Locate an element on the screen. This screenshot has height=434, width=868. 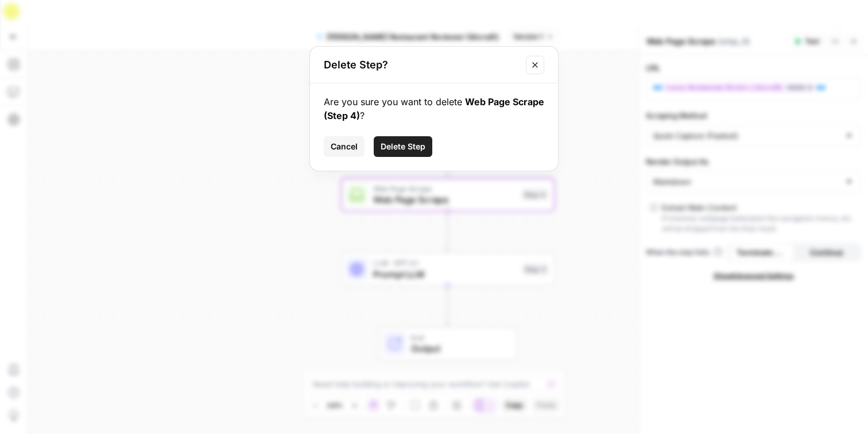
div: Are you sure you want to delete ? is located at coordinates (434, 109).